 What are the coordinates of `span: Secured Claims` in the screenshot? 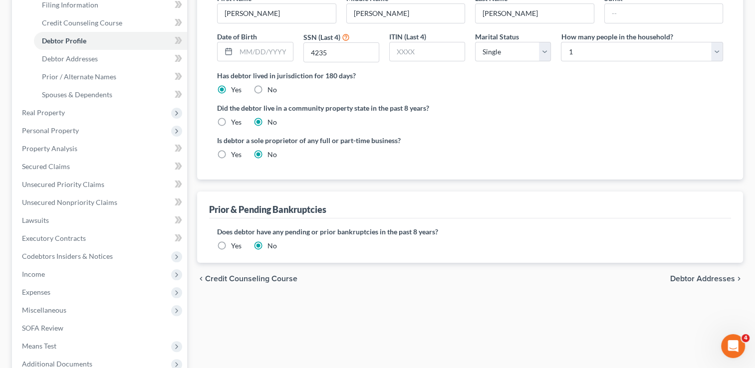 It's located at (46, 166).